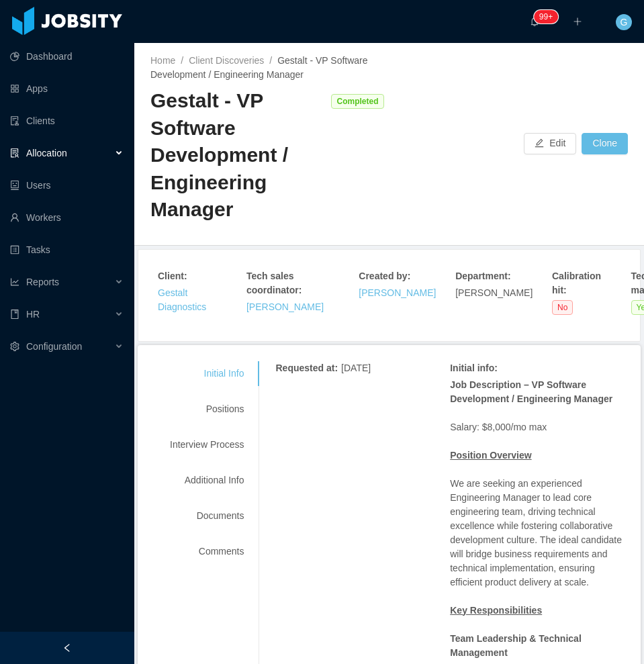  I want to click on p: We are seeking an experienced Engineering Manager to lead core engineering team, driving technica..., so click(538, 533).